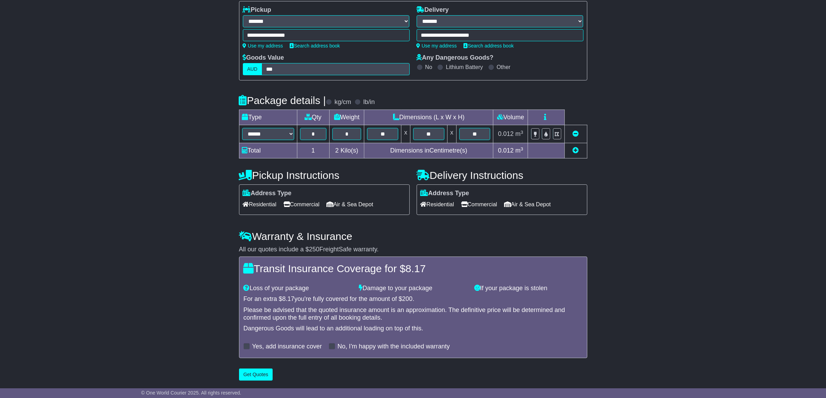  What do you see at coordinates (263, 58) in the screenshot?
I see `label: Goods Value` at bounding box center [263, 58].